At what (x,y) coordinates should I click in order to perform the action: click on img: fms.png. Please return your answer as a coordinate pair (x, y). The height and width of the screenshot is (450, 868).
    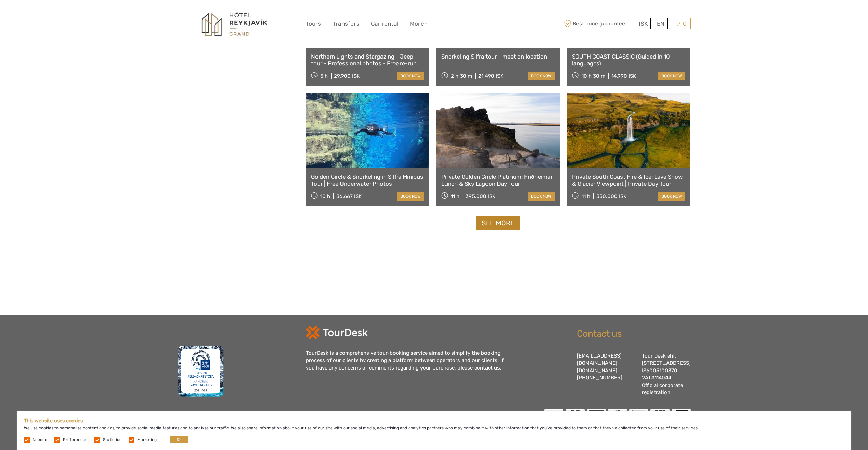
    Looking at the image, I should click on (201, 370).